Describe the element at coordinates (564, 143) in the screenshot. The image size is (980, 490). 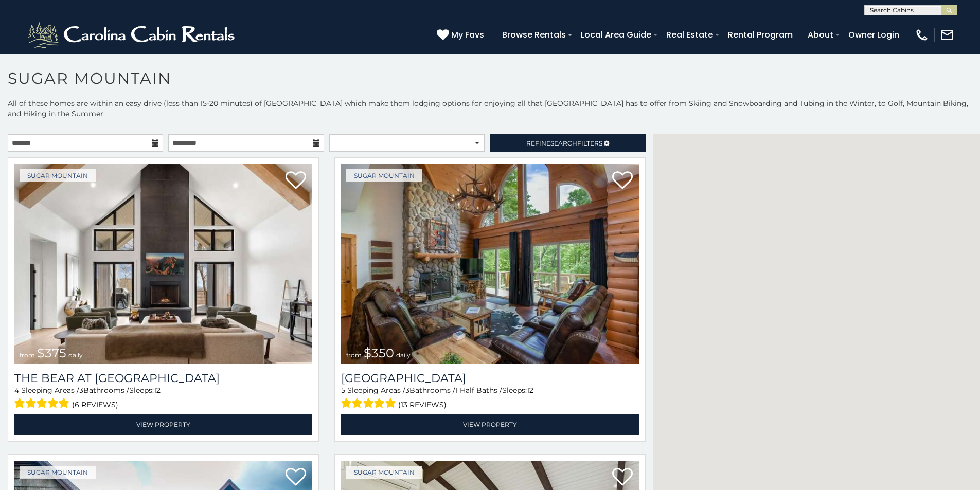
I see `span: Search` at that location.